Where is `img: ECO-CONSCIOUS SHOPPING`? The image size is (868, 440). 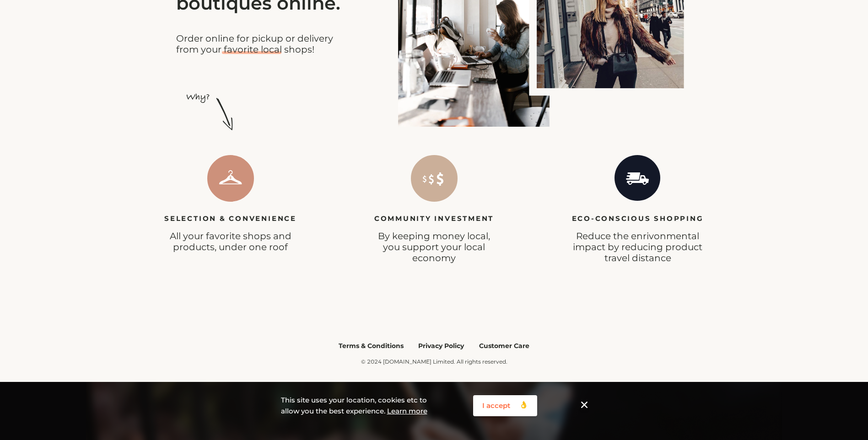
img: ECO-CONSCIOUS SHOPPING is located at coordinates (637, 178).